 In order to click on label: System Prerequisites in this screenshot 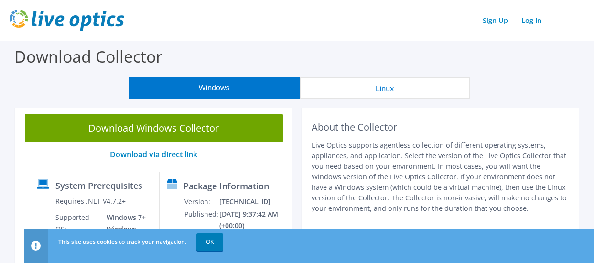, I will do `click(99, 185)`.